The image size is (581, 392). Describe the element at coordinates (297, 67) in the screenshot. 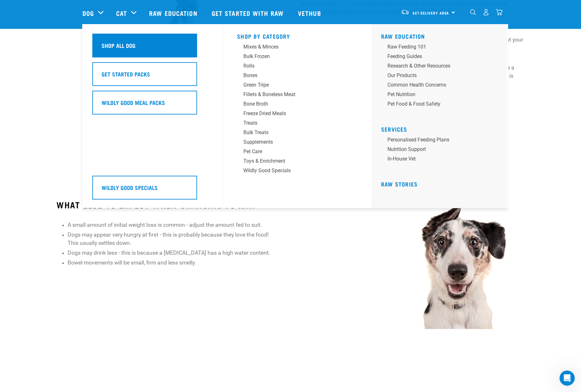

I see `a: Rolls` at that location.